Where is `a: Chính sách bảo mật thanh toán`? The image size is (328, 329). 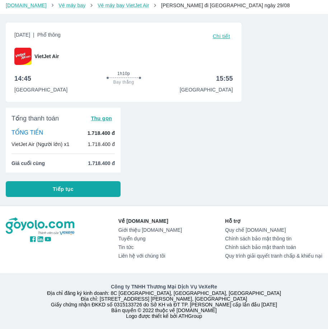
a: Chính sách bảo mật thanh toán is located at coordinates (274, 248).